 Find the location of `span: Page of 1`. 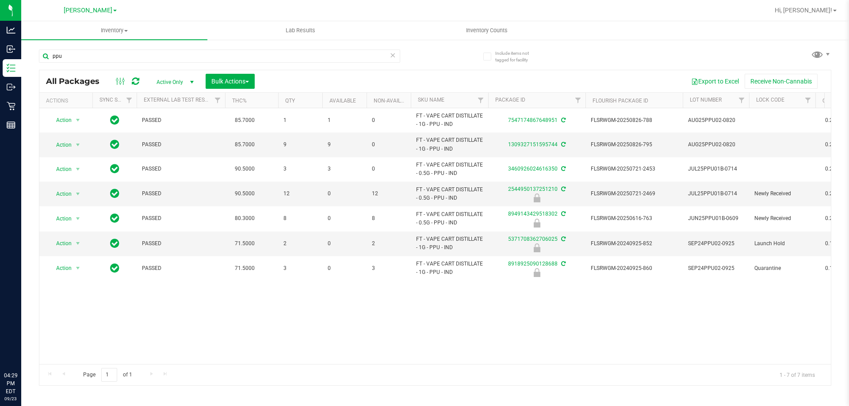

span: Page of 1 is located at coordinates (107, 375).